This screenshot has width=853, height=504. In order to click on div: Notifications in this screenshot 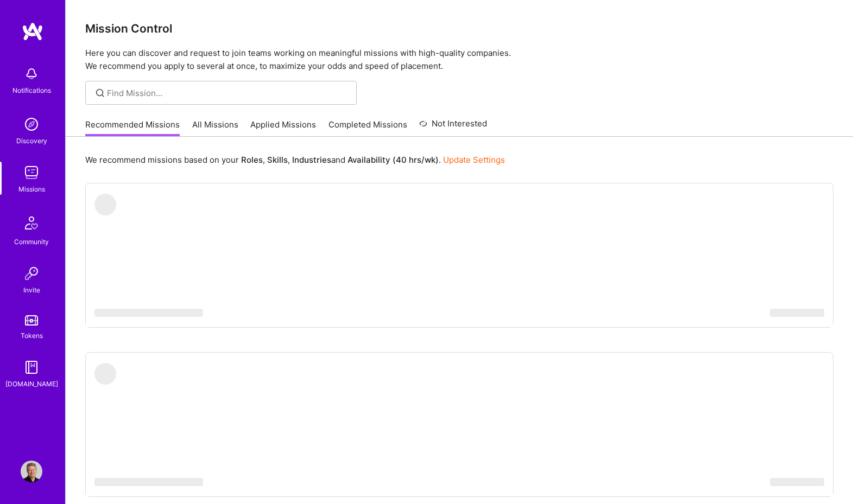, I will do `click(32, 90)`.